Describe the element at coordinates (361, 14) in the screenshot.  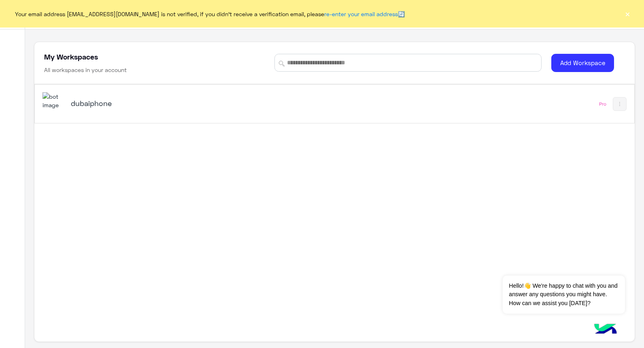
I see `a: re-enter your email address` at that location.